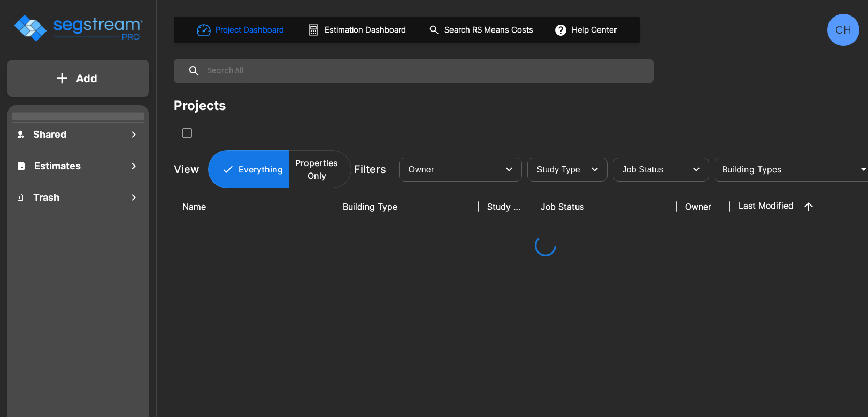 The image size is (868, 417). What do you see at coordinates (254, 207) in the screenshot?
I see `th: Name` at bounding box center [254, 207].